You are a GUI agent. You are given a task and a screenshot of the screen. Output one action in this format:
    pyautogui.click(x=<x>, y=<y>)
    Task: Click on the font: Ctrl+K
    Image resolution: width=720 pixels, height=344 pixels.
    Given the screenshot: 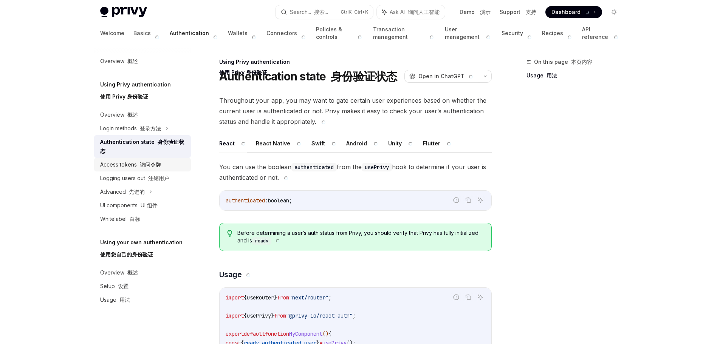 What is the action you would take?
    pyautogui.click(x=361, y=12)
    